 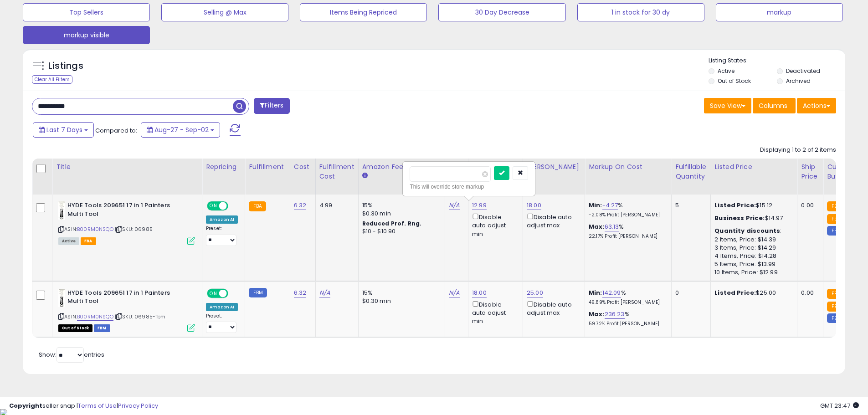 What do you see at coordinates (689, 206) in the screenshot?
I see `div: 5` at bounding box center [689, 206].